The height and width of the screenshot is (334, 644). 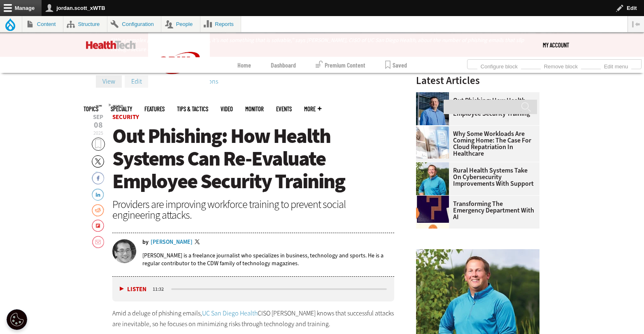 What do you see at coordinates (85, 24) in the screenshot?
I see `a: Structure` at bounding box center [85, 24].